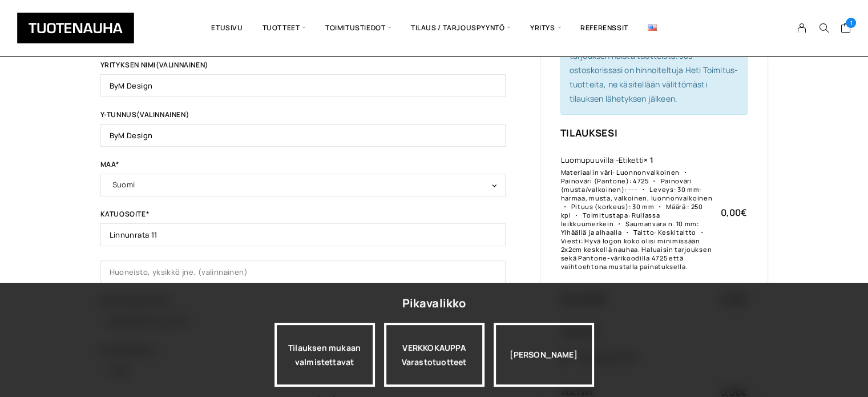 The width and height of the screenshot is (868, 397). Describe the element at coordinates (303, 185) in the screenshot. I see `span: Suomi` at that location.